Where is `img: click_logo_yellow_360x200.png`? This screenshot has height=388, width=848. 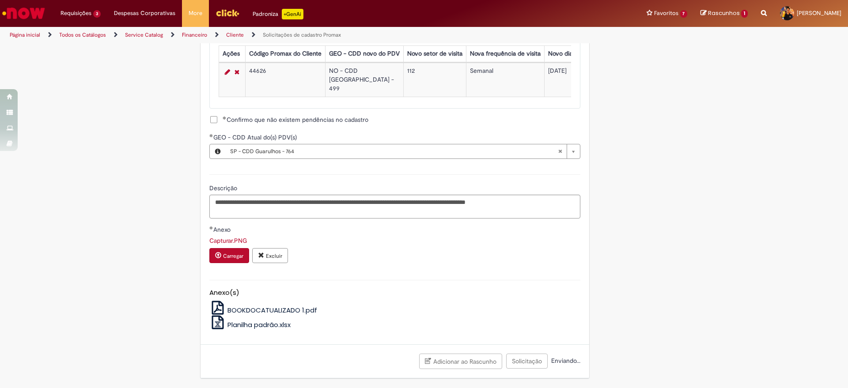 img: click_logo_yellow_360x200.png is located at coordinates (228, 13).